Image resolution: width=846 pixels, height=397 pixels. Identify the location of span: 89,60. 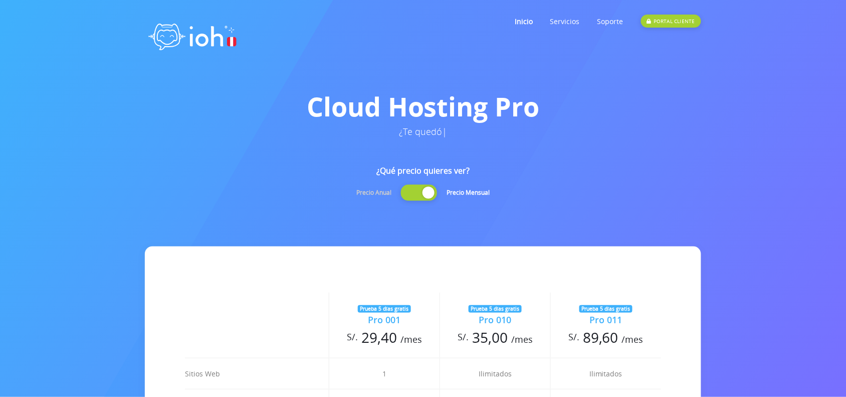
(601, 337).